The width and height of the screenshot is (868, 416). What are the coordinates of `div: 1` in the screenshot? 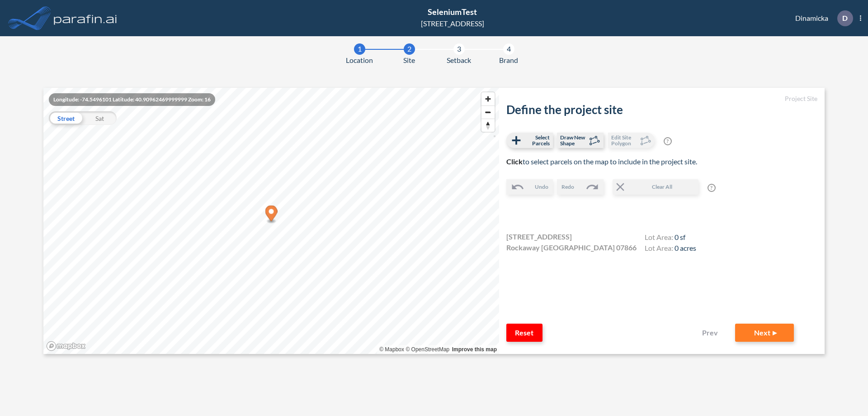 It's located at (359, 49).